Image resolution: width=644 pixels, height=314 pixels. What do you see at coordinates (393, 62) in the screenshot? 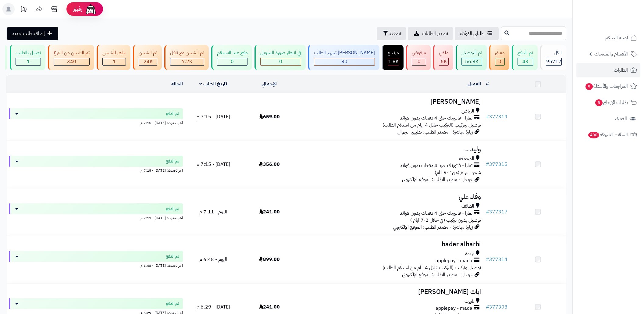
I see `div: 1823` at bounding box center [393, 62].